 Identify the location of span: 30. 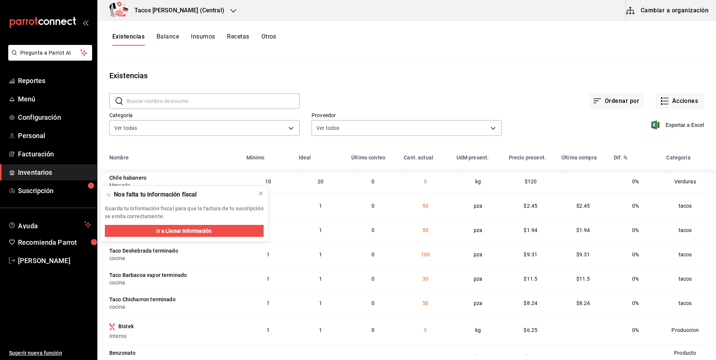
(425, 279).